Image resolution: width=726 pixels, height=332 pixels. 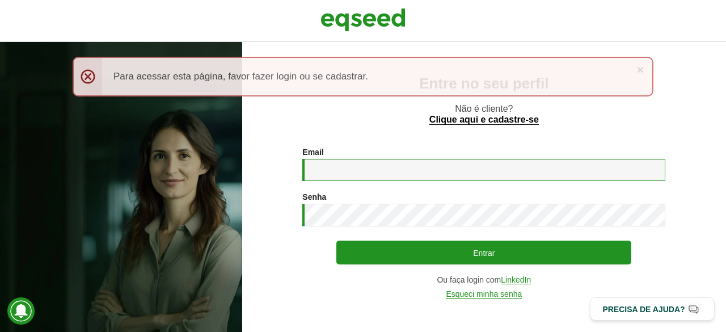 I want to click on label: Senha, so click(x=314, y=197).